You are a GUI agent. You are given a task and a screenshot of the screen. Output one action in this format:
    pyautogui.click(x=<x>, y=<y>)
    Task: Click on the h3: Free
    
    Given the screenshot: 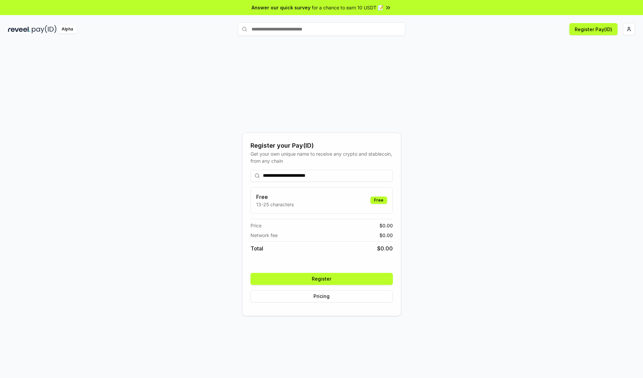 What is the action you would take?
    pyautogui.click(x=275, y=197)
    